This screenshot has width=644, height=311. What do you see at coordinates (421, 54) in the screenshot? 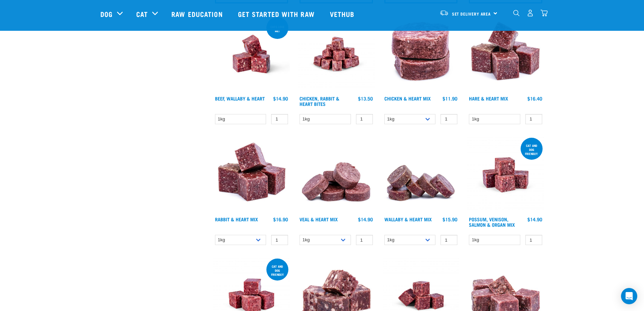
I see `img: Chicken and Heart Medallions` at bounding box center [421, 54].